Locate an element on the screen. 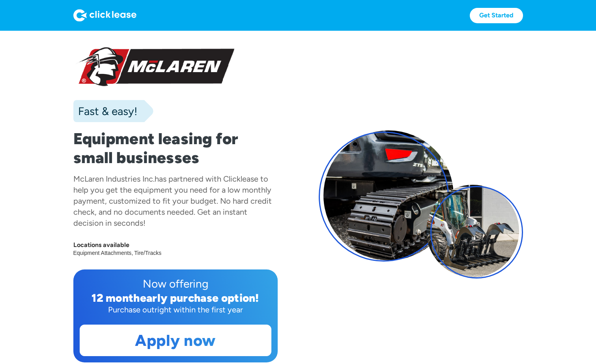 This screenshot has height=364, width=596. div: early purchase option! is located at coordinates (200, 298).